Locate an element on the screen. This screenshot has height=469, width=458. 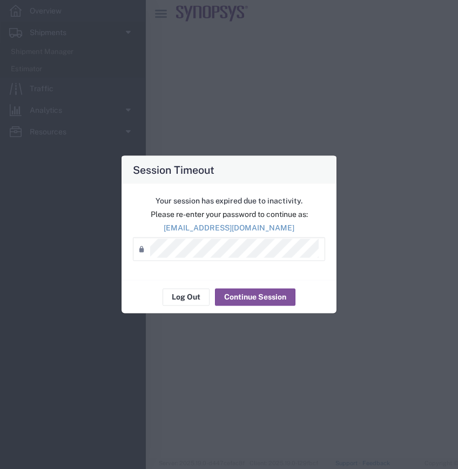
button: Continue Session is located at coordinates (255, 297).